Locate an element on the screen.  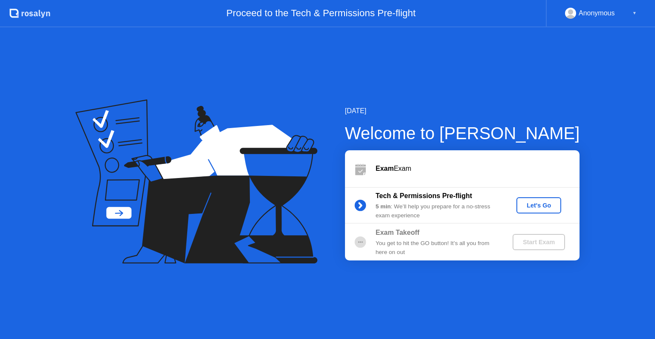
div: : We’ll help you prepare for a no-stress exam experience is located at coordinates (437, 211).